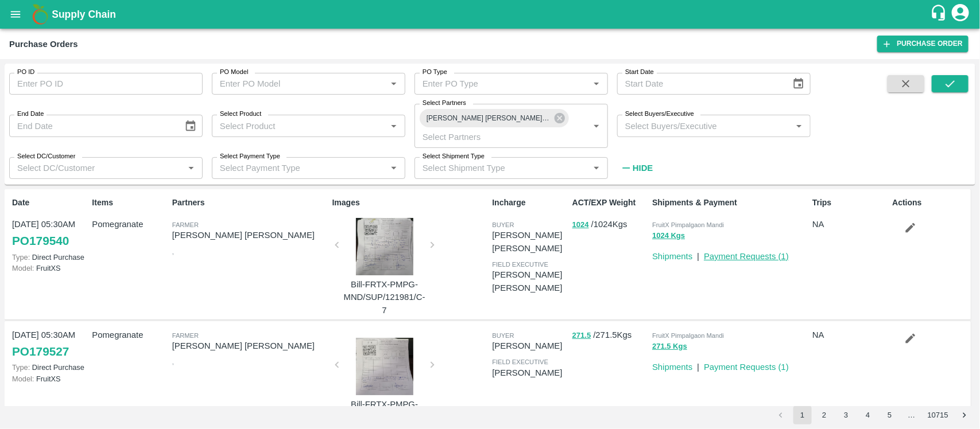 The image size is (980, 429). I want to click on p: Actions, so click(930, 203).